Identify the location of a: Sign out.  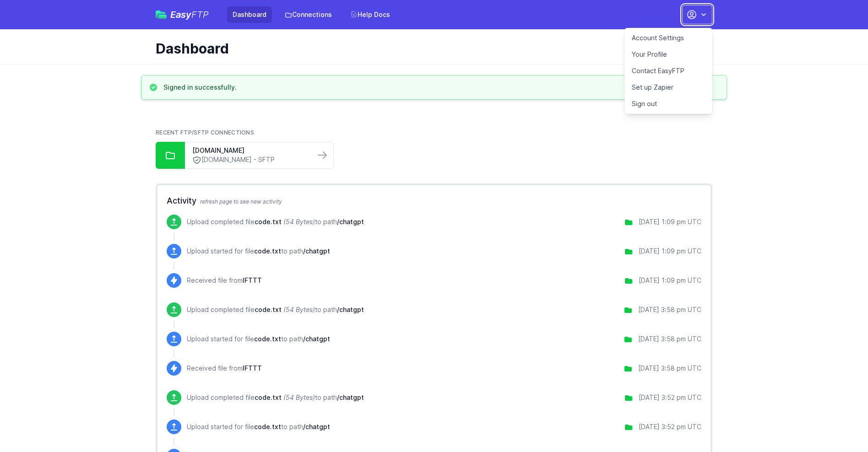
(668, 104).